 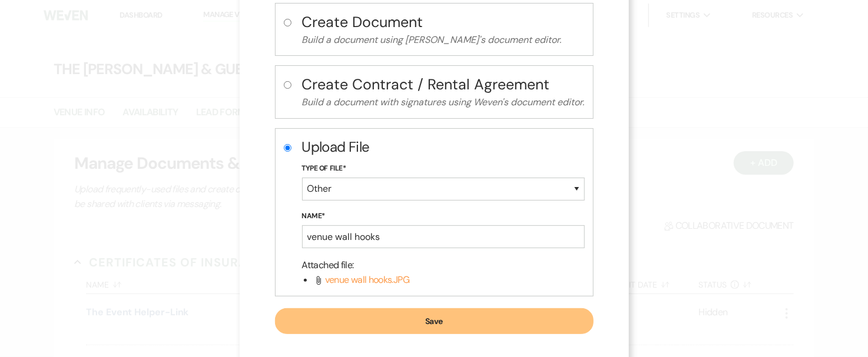 What do you see at coordinates (443, 265) in the screenshot?
I see `p: Attached file :` at bounding box center [443, 265].